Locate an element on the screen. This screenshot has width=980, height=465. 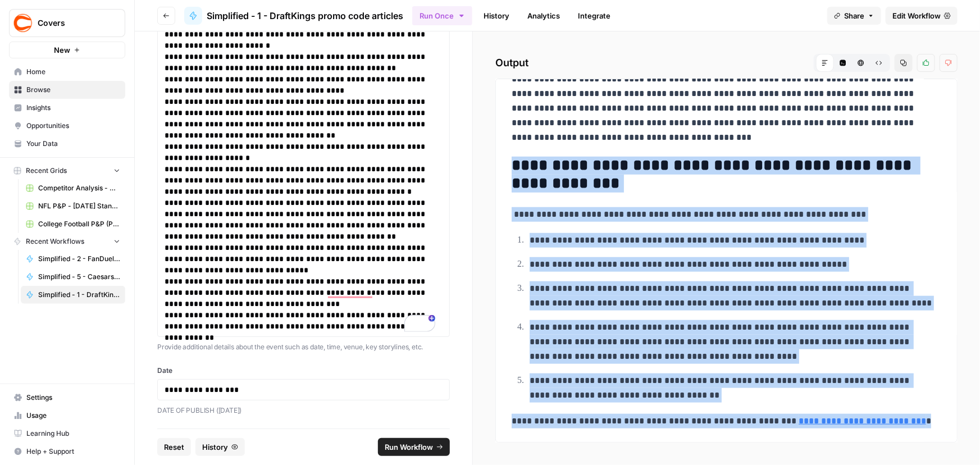
a: Insights is located at coordinates (67, 108).